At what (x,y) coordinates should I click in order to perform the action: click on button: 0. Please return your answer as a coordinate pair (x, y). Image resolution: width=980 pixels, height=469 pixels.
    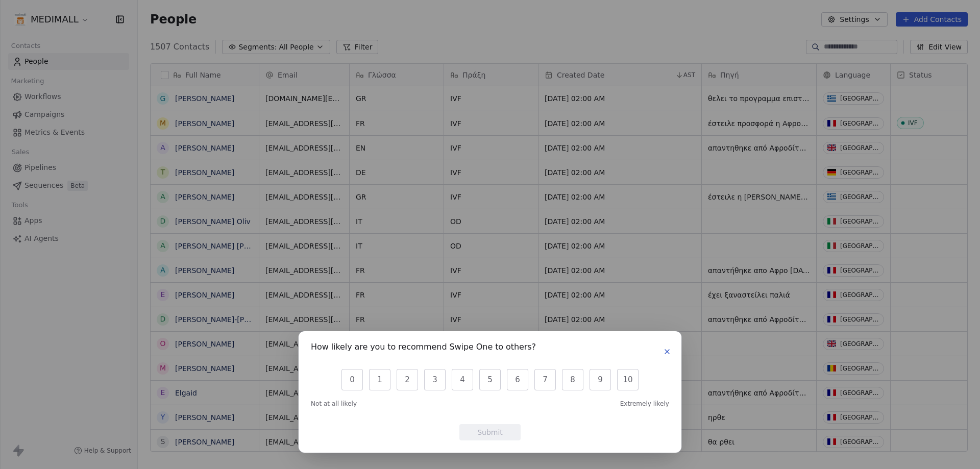
    Looking at the image, I should click on (352, 379).